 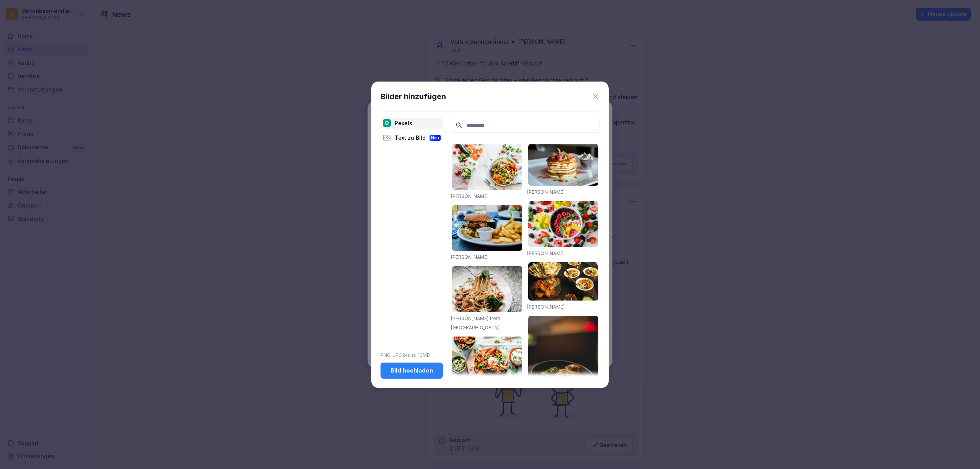 What do you see at coordinates (412, 370) in the screenshot?
I see `div: Bild hochladen` at bounding box center [412, 370].